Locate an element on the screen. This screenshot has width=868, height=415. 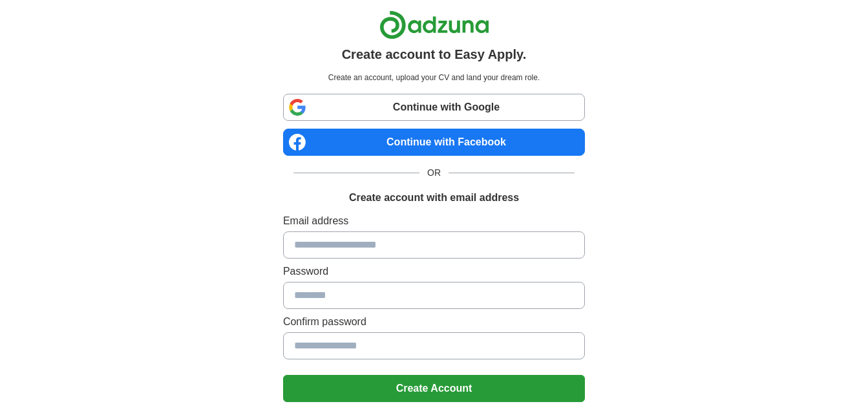
a: Continue with Facebook is located at coordinates (434, 143).